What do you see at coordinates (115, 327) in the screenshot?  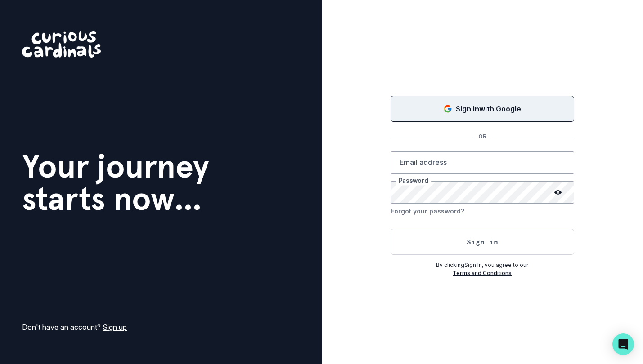 I see `a: Sign up` at bounding box center [115, 327].